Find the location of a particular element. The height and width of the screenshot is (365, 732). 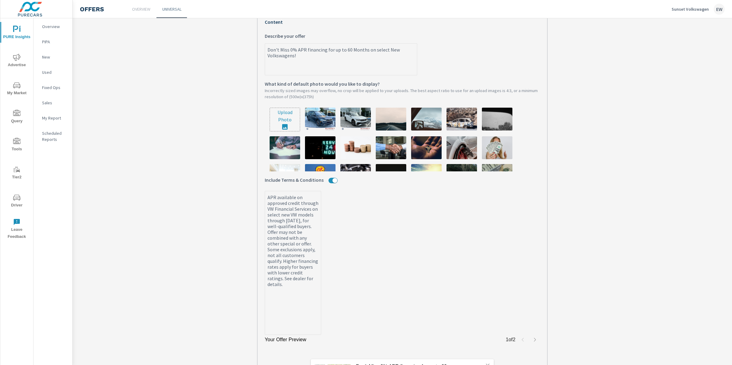

p: Incorrectly sized images may overflow, no crop will be applied to your uploads. The best aspect r... is located at coordinates (402, 94).